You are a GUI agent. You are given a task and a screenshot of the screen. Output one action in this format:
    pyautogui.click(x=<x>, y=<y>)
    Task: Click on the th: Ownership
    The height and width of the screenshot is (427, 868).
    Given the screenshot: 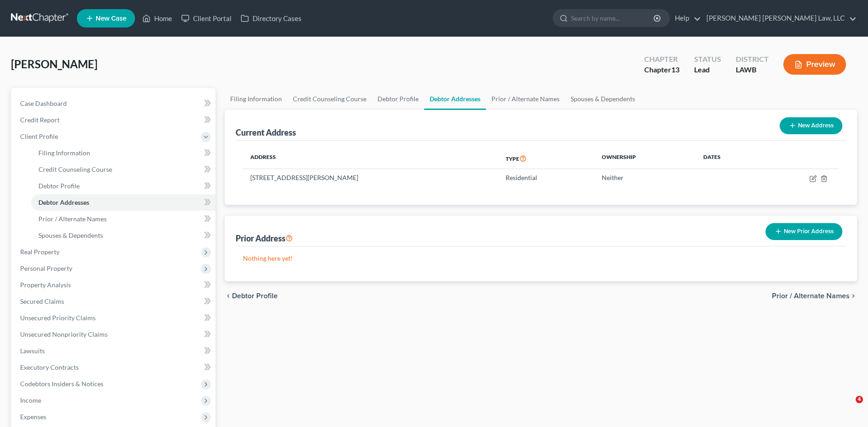 What is the action you would take?
    pyautogui.click(x=645, y=158)
    